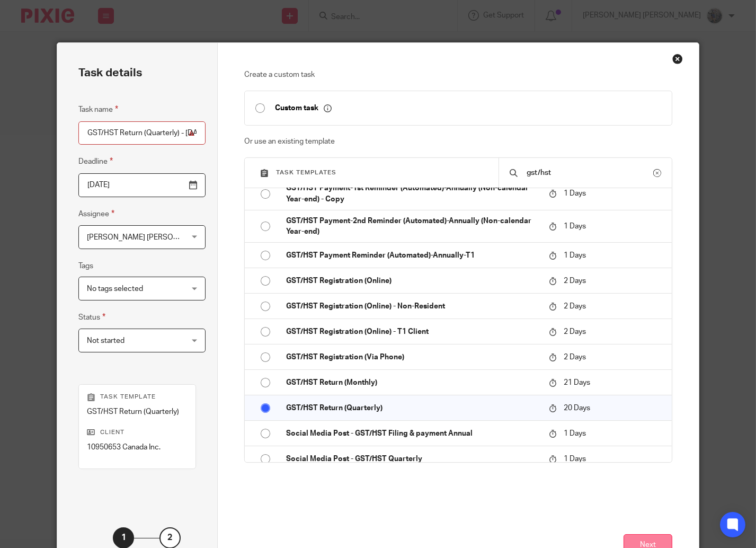 This screenshot has width=756, height=548. Describe the element at coordinates (142, 185) in the screenshot. I see `input: Pick a date` at that location.